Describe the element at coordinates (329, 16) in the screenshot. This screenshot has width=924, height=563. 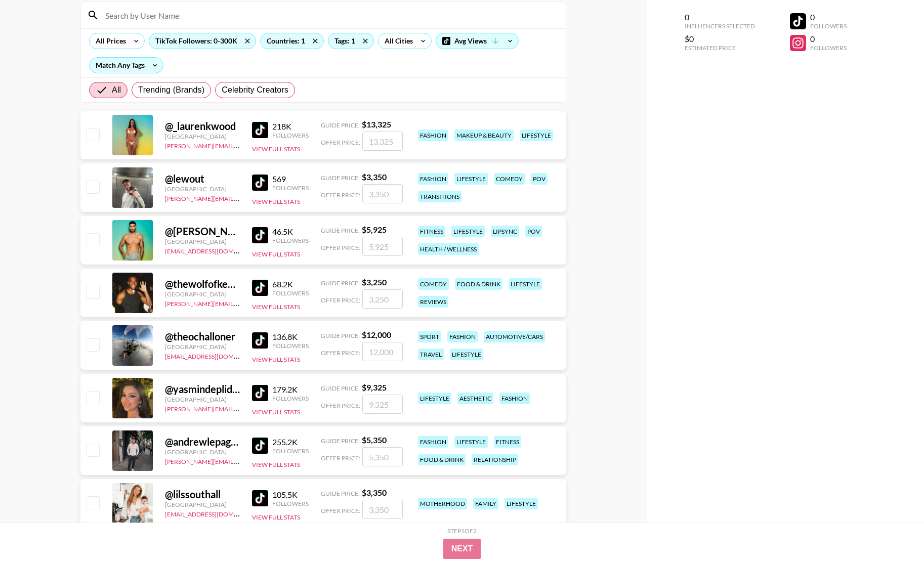
I see `input: Search by User Name` at that location.